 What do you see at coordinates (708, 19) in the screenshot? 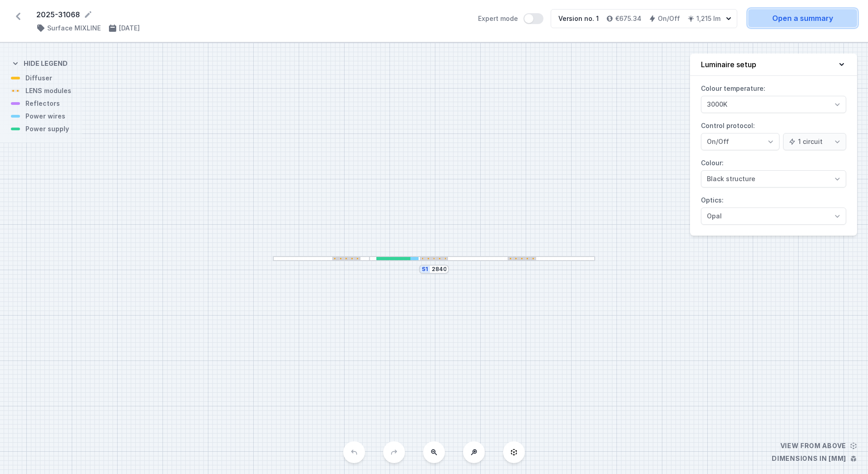
I see `h4: 1,215 lm` at bounding box center [708, 19].